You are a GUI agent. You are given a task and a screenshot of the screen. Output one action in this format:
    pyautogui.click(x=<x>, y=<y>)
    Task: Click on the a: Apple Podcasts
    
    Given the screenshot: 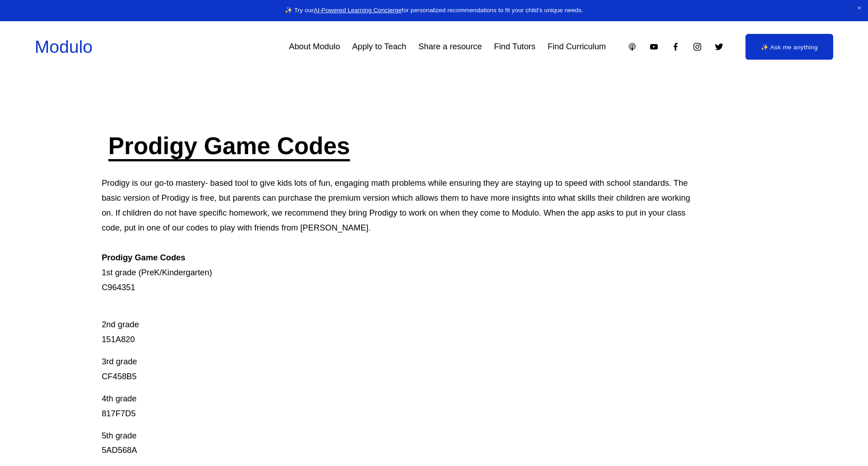 What is the action you would take?
    pyautogui.click(x=632, y=47)
    